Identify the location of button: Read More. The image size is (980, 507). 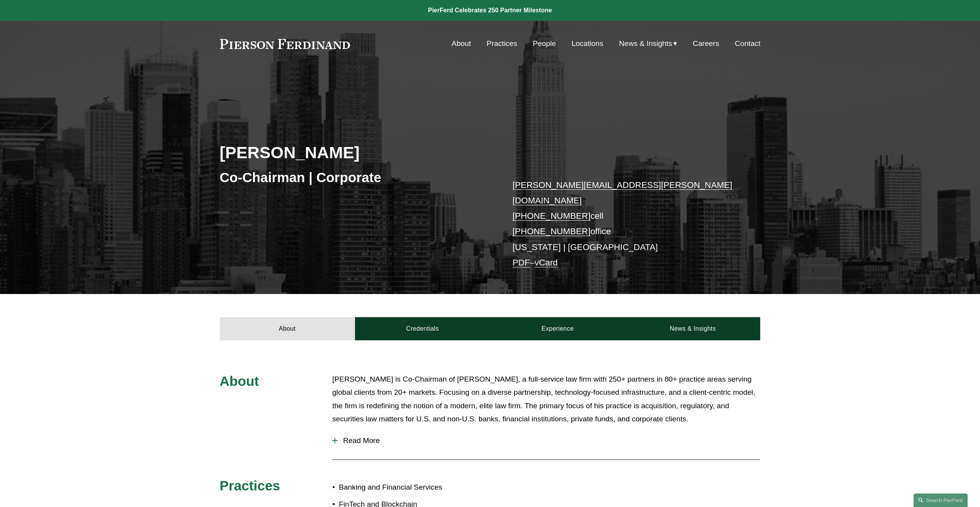
(546, 440).